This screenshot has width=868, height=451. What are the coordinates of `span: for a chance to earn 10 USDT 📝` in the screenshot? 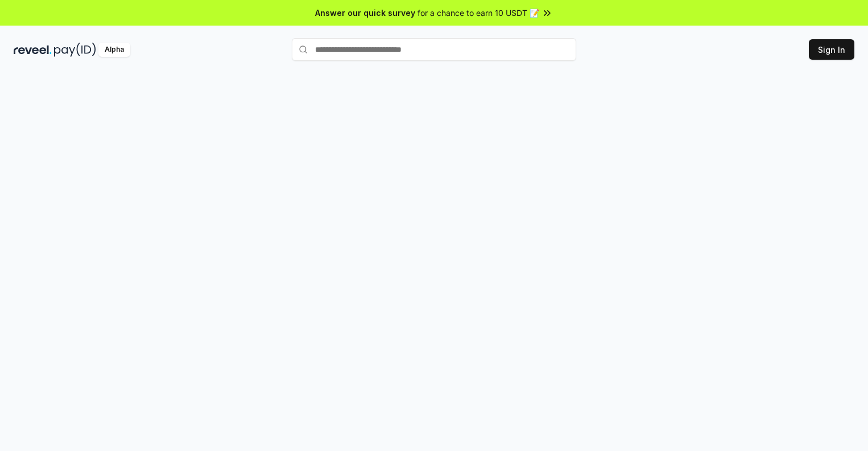 It's located at (478, 13).